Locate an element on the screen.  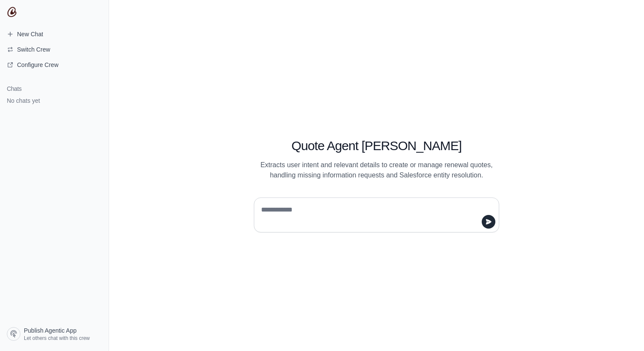
span: Configure Crew is located at coordinates (37, 65).